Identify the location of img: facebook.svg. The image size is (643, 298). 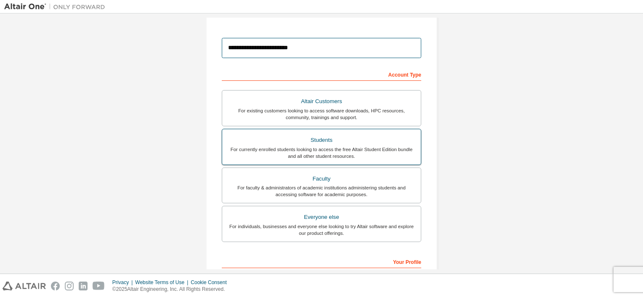
(55, 286).